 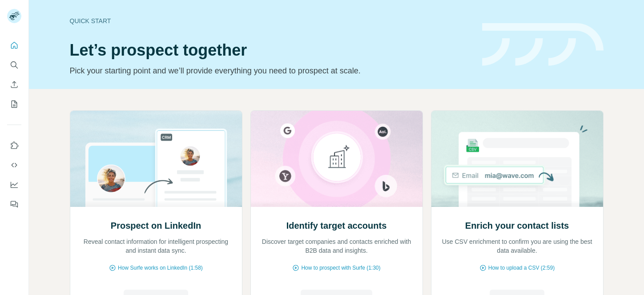 I want to click on button: Feedback, so click(x=14, y=204).